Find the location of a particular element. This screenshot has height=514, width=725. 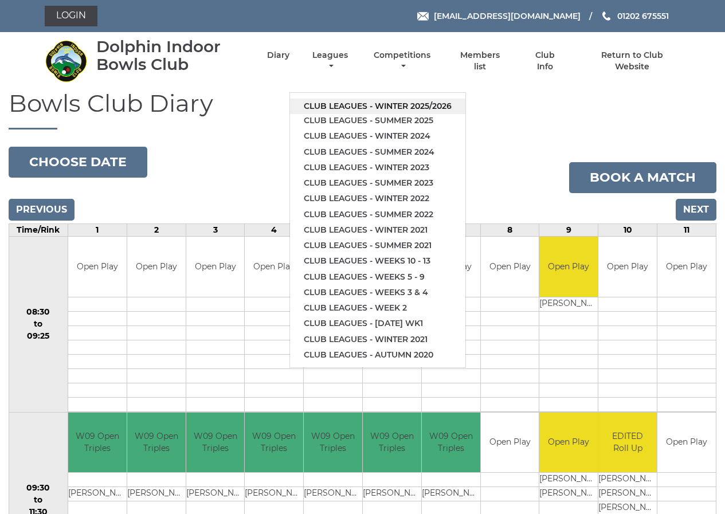

a: Club leagues - Autumn 2020 is located at coordinates (378, 355).